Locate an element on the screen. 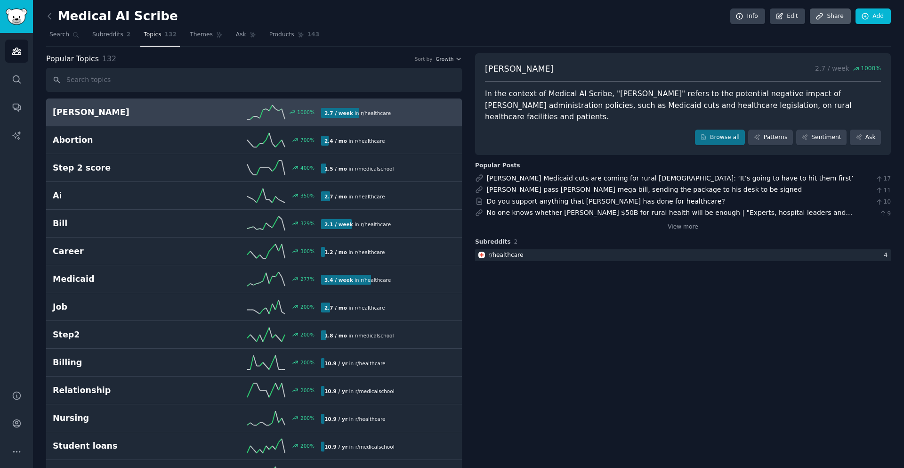 This screenshot has width=904, height=468. h2: Medicaid is located at coordinates (120, 279).